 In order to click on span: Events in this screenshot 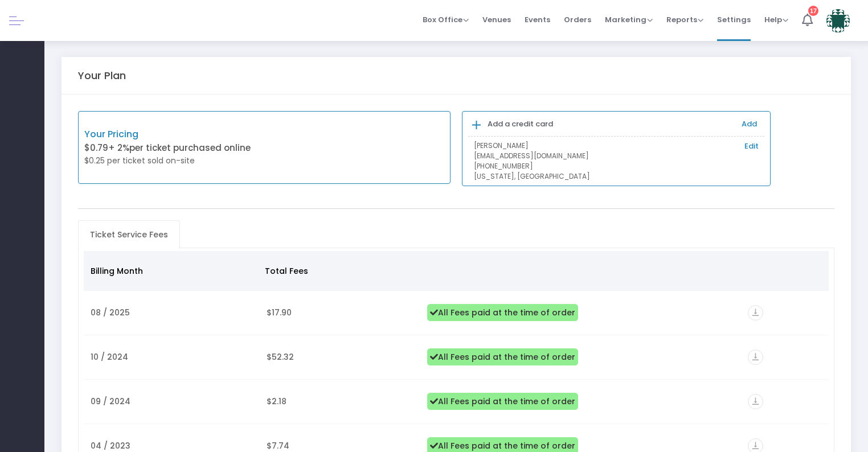, I will do `click(537, 19)`.